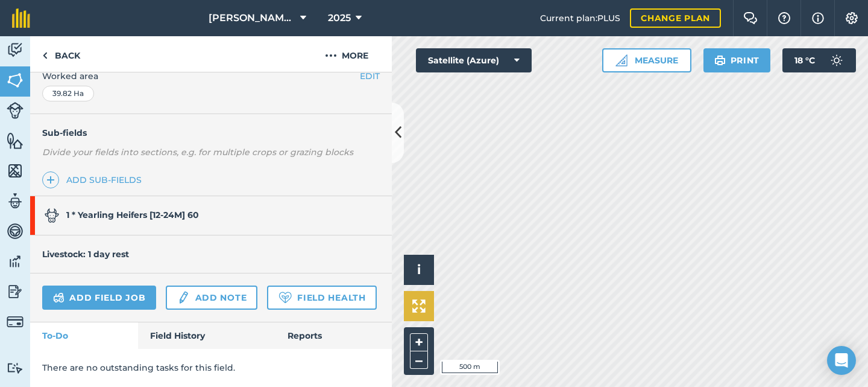 This screenshot has height=387, width=868. Describe the element at coordinates (212, 297) in the screenshot. I see `a: Add note` at that location.